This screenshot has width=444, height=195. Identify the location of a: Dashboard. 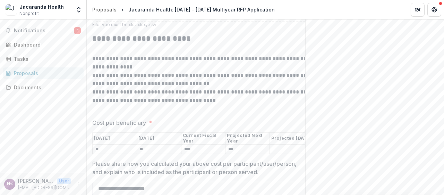
(43, 44).